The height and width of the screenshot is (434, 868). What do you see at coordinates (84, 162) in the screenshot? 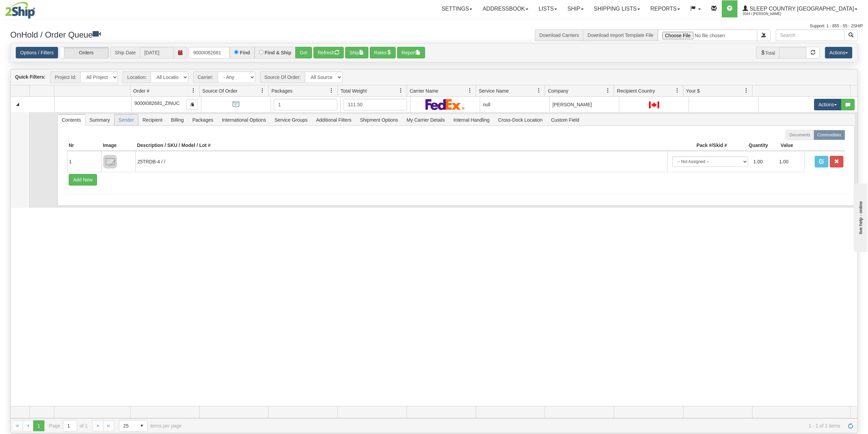
I see `td: 1` at bounding box center [84, 162].